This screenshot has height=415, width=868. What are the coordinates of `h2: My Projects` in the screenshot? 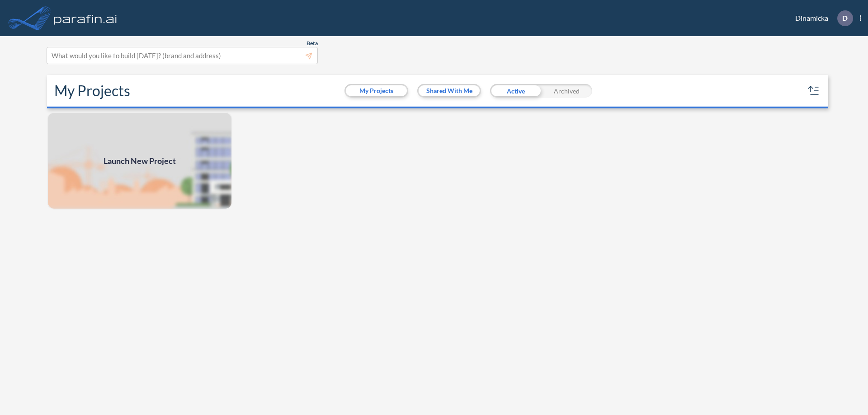 It's located at (92, 91).